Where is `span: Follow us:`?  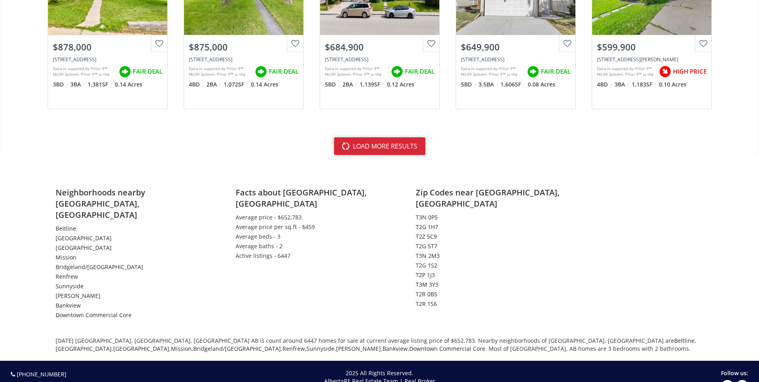 span: Follow us: is located at coordinates (734, 372).